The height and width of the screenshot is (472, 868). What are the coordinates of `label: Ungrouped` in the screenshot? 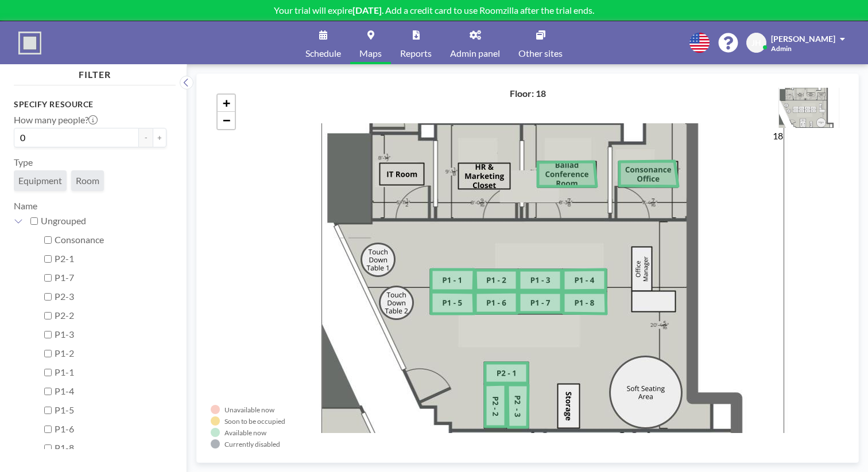 It's located at (103, 221).